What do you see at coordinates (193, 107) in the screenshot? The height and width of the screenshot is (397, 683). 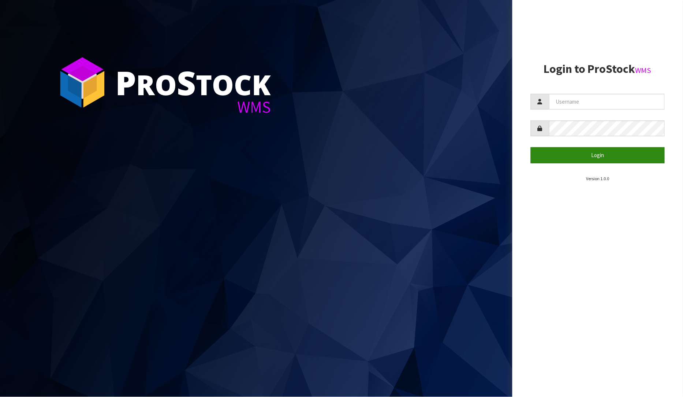 I see `div: WMS` at bounding box center [193, 107].